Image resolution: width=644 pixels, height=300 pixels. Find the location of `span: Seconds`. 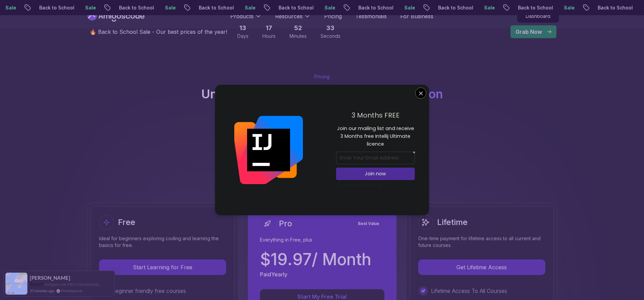

span: Seconds is located at coordinates (330, 36).